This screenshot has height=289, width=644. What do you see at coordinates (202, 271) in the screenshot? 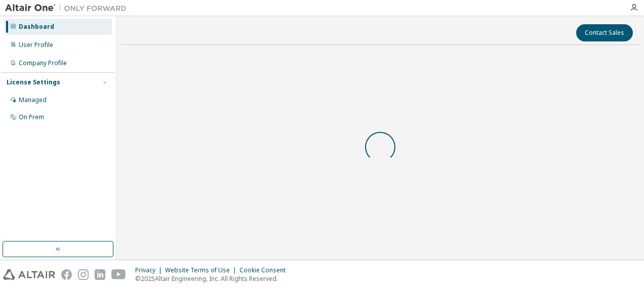
I see `div: Website Terms of Use` at bounding box center [202, 271].